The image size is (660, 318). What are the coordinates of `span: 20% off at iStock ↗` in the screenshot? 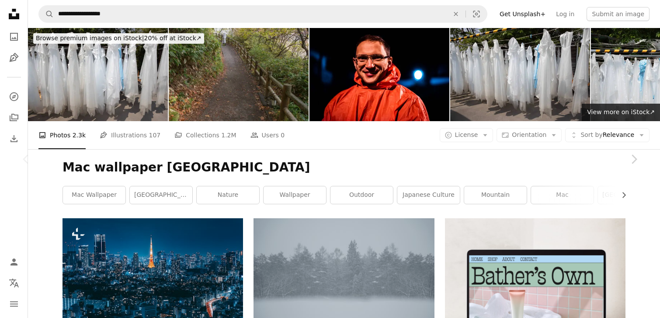 It's located at (119, 38).